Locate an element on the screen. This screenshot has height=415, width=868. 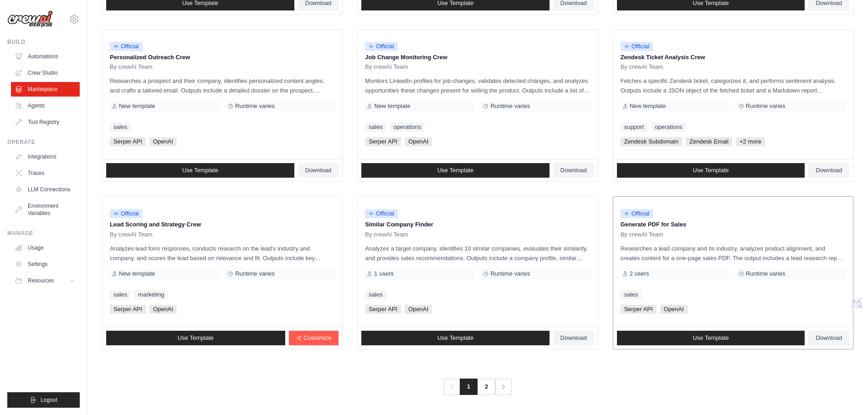
p: Researches a lead company and its industry, analyzes product alignment, and creates content for a... is located at coordinates (733, 253).